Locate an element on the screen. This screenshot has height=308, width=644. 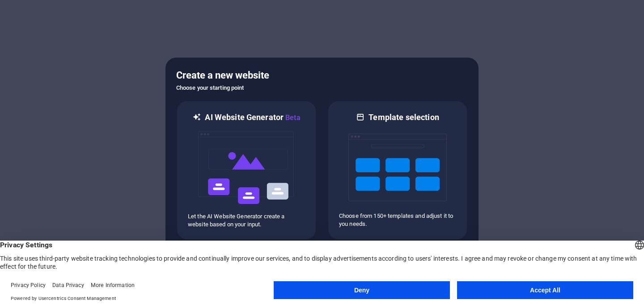
h5: Create a new website is located at coordinates (322, 76).